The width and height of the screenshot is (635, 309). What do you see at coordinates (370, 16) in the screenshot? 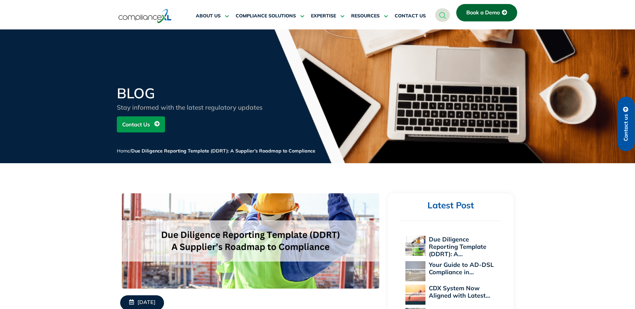
I see `a: RESOURCES` at bounding box center [370, 16].